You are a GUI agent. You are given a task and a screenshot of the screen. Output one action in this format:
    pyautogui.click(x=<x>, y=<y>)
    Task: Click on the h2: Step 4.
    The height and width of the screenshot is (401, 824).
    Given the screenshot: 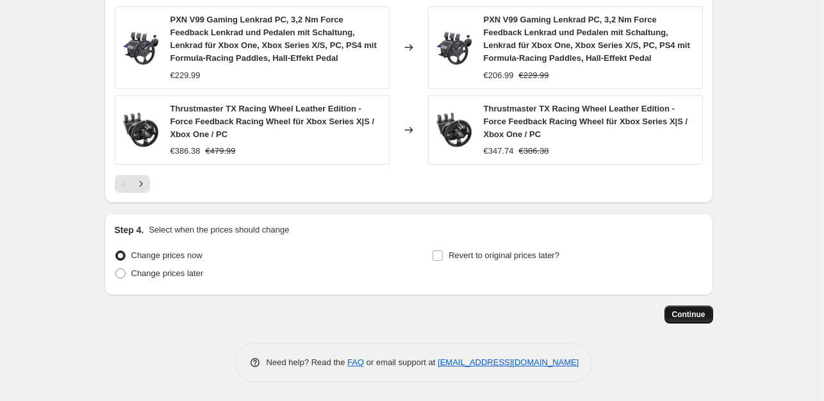 What is the action you would take?
    pyautogui.click(x=129, y=230)
    